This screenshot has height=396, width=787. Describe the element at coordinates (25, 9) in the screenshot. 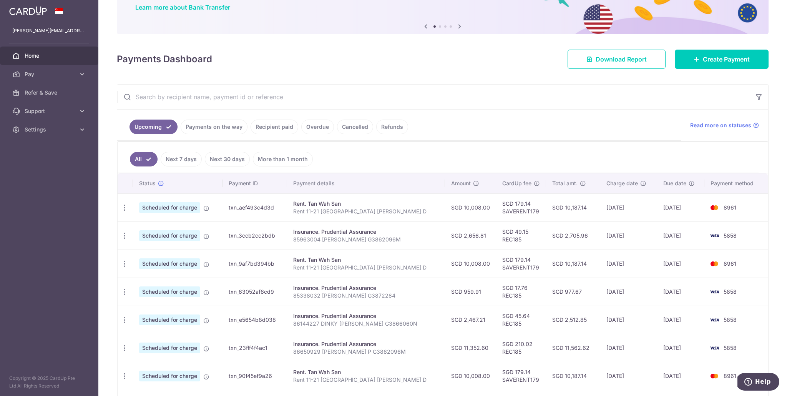

I see `span: Help` at that location.